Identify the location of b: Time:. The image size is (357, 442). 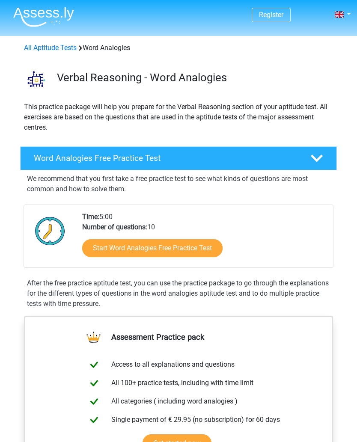
(91, 217).